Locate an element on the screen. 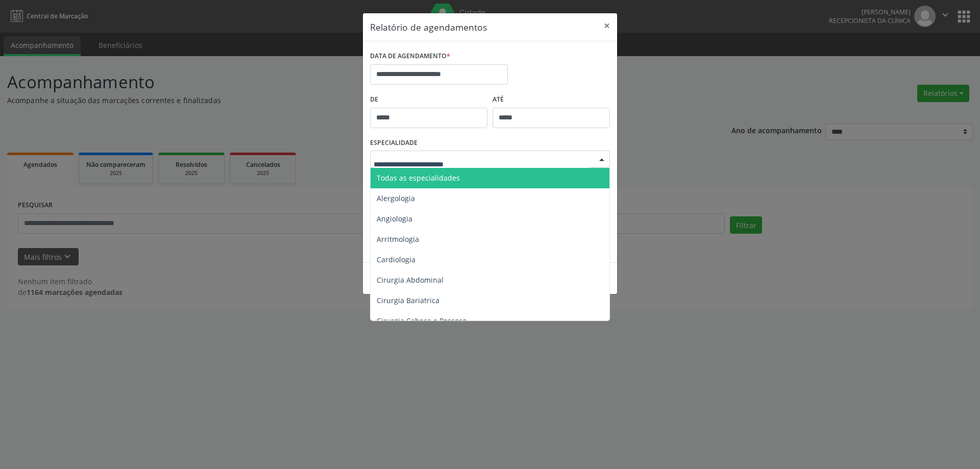 This screenshot has width=980, height=469. span: Cirurgia Abdominal is located at coordinates (410, 280).